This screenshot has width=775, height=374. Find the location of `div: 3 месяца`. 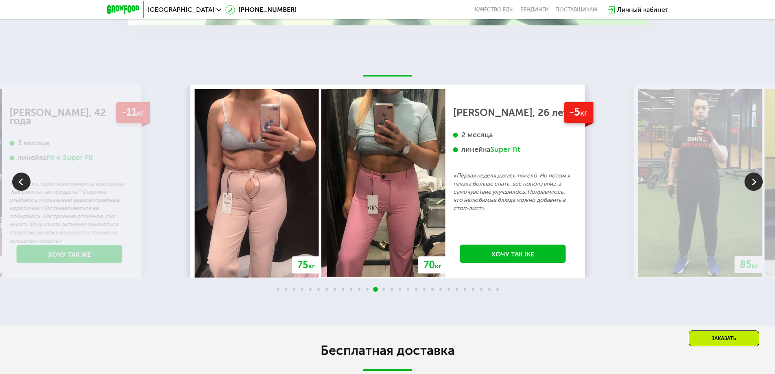

div: 3 месяца is located at coordinates (70, 143).